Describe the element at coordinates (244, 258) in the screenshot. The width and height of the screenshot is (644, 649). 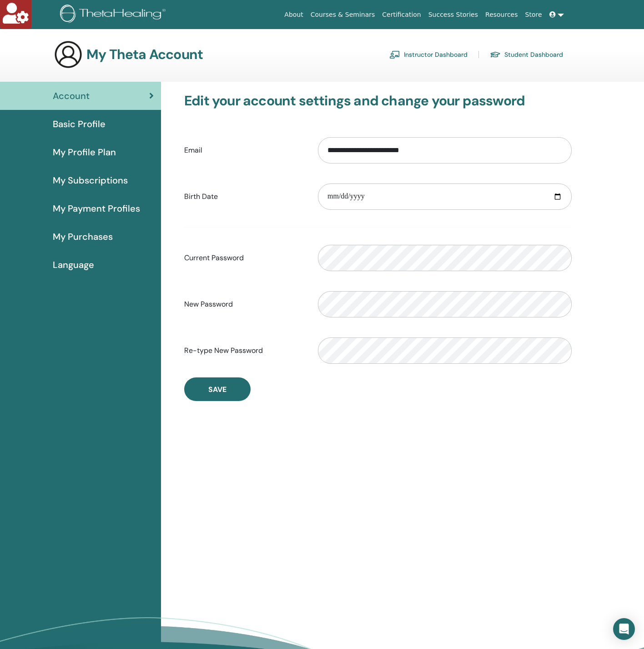
I see `label: Current Password` at that location.